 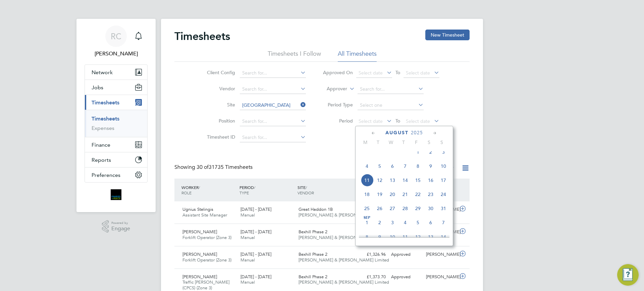 I want to click on span: 2, so click(x=379, y=223).